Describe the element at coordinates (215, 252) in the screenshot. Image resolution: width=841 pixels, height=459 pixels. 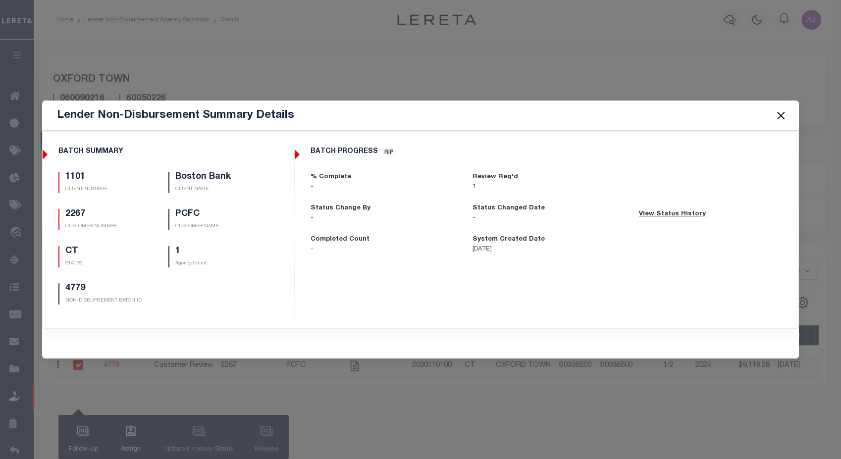
I see `h5: 1` at that location.